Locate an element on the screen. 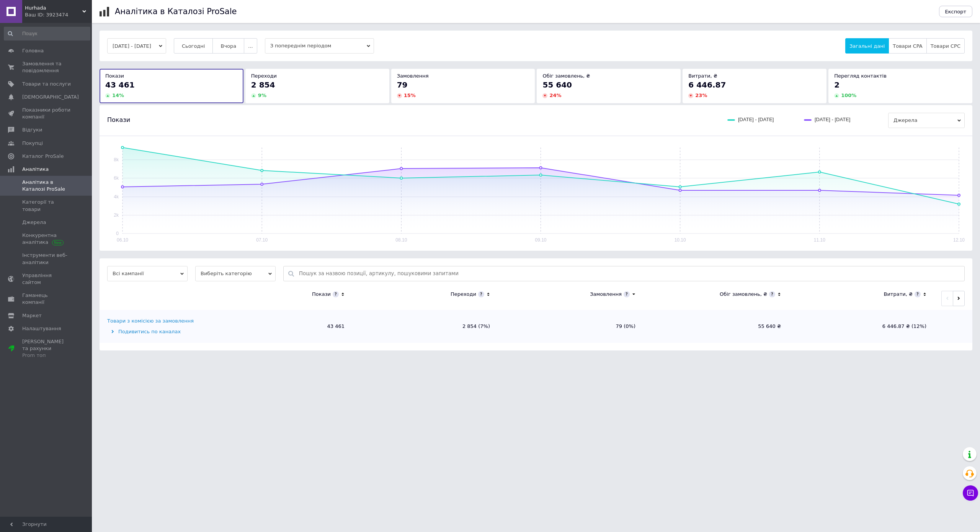 This screenshot has height=532, width=980. span: 2 854 is located at coordinates (263, 85).